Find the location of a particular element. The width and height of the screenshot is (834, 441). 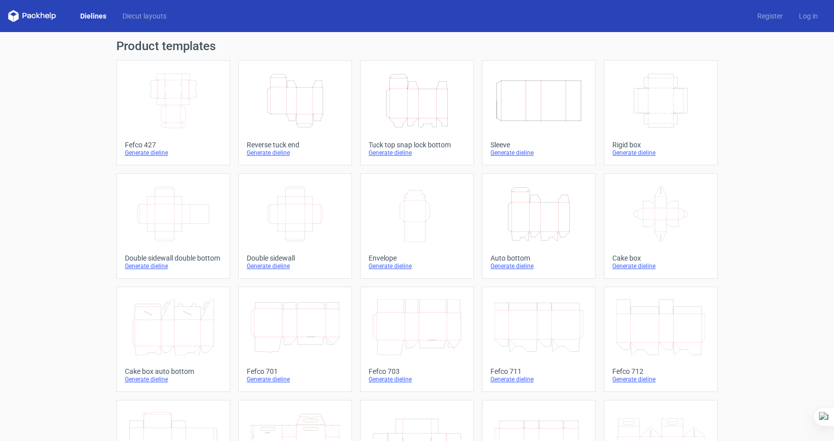

div: Fefco 711 is located at coordinates (538, 371).